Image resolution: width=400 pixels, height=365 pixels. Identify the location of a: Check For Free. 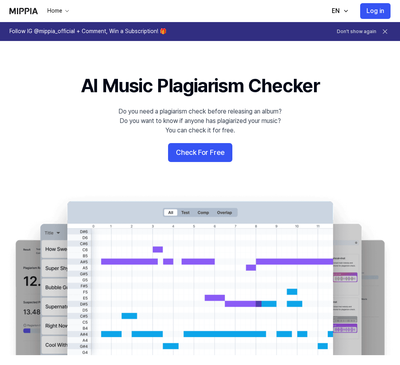
(200, 153).